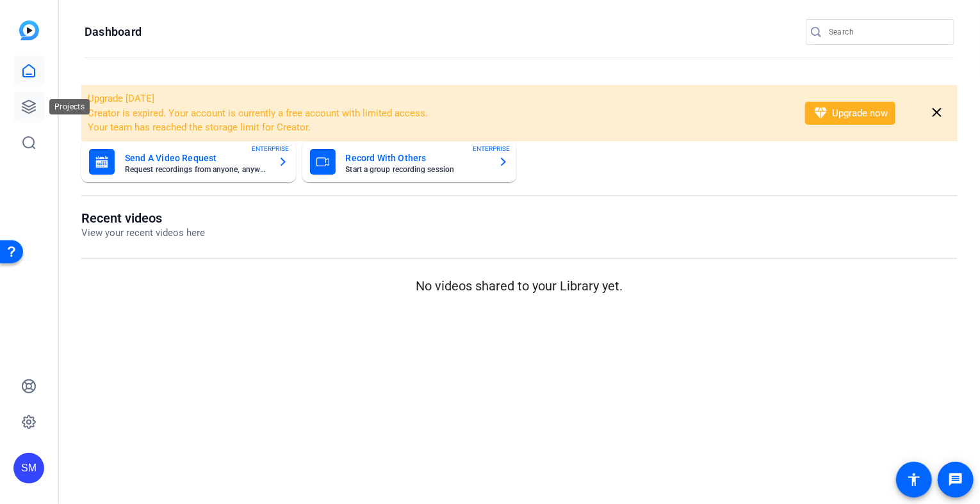 This screenshot has height=504, width=980. What do you see at coordinates (196, 170) in the screenshot?
I see `mat-card-subtitle: Request recordings from anyone, anywhere` at bounding box center [196, 170].